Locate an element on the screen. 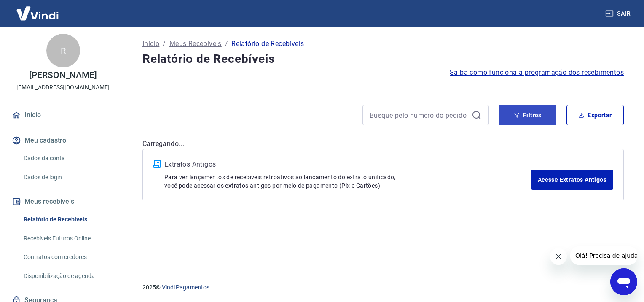  a: Disponibilização de agenda is located at coordinates (68, 276).